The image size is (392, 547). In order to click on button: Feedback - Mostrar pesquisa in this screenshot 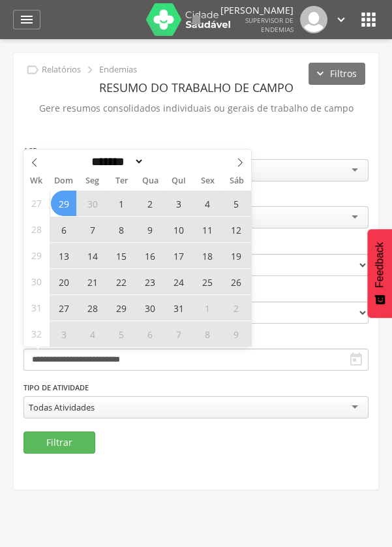, I will do `click(380, 274)`.